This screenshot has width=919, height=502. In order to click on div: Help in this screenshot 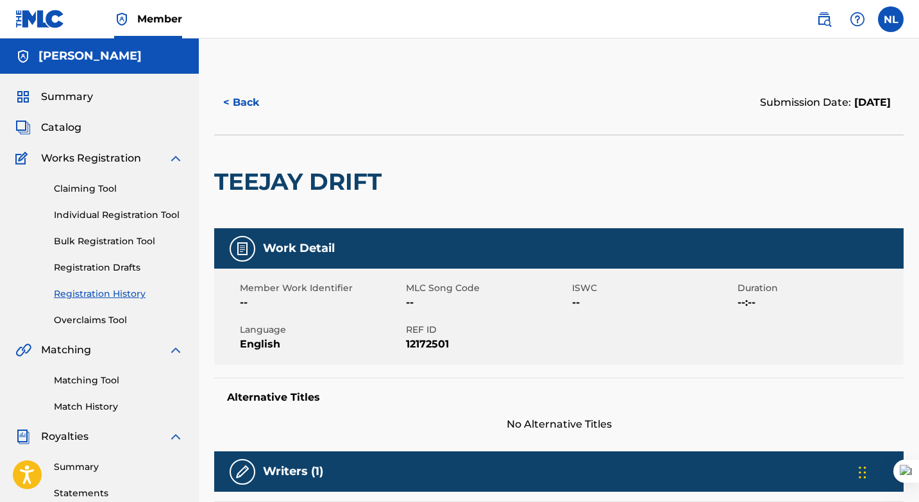, I will do `click(857, 19)`.